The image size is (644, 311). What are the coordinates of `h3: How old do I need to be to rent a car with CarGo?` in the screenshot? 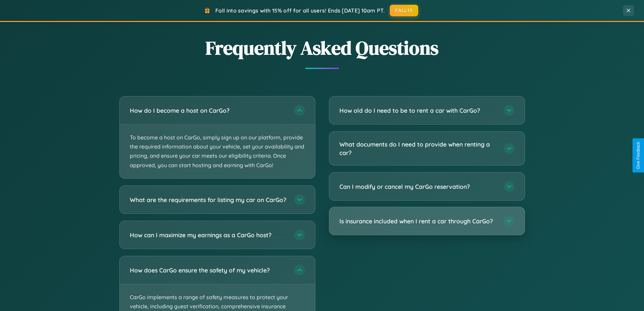 It's located at (418, 110).